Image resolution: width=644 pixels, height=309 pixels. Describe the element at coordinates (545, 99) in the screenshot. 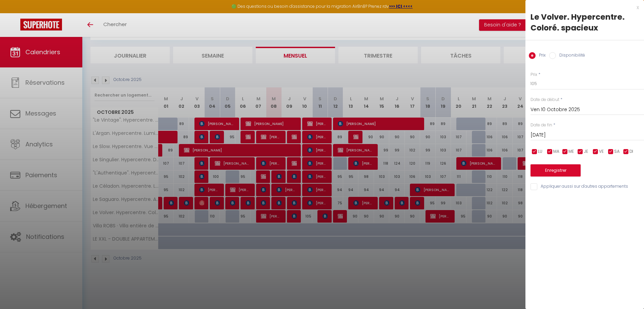

I see `label: Date de début` at that location.